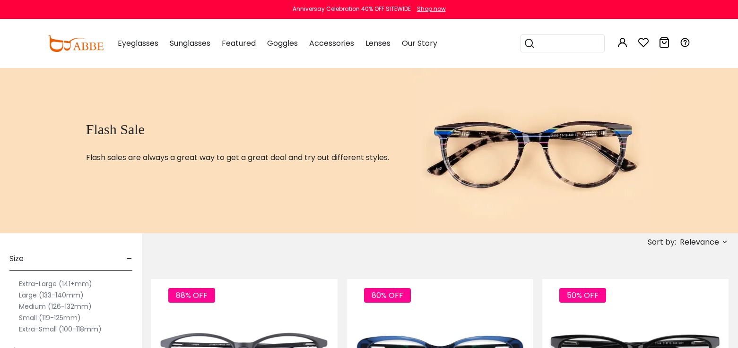 The image size is (738, 348). What do you see at coordinates (331, 43) in the screenshot?
I see `span: Accessories` at bounding box center [331, 43].